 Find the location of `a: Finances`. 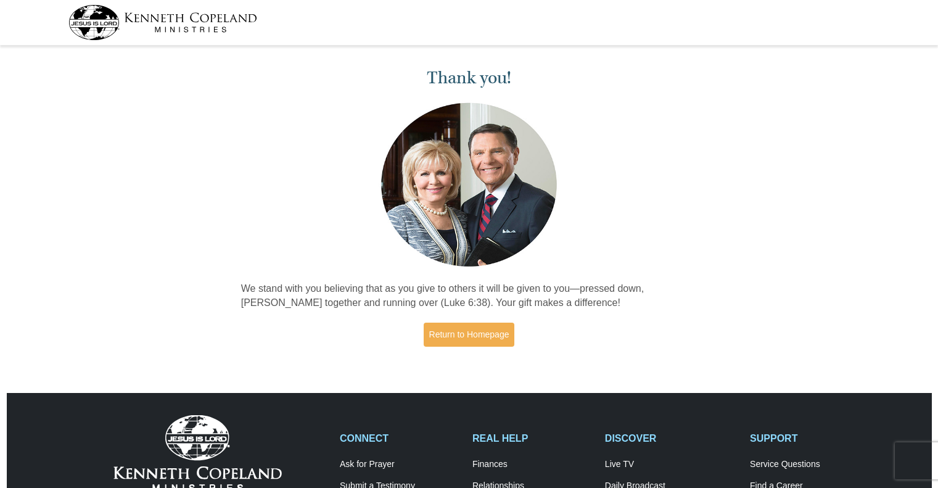

a: Finances is located at coordinates (532, 464).